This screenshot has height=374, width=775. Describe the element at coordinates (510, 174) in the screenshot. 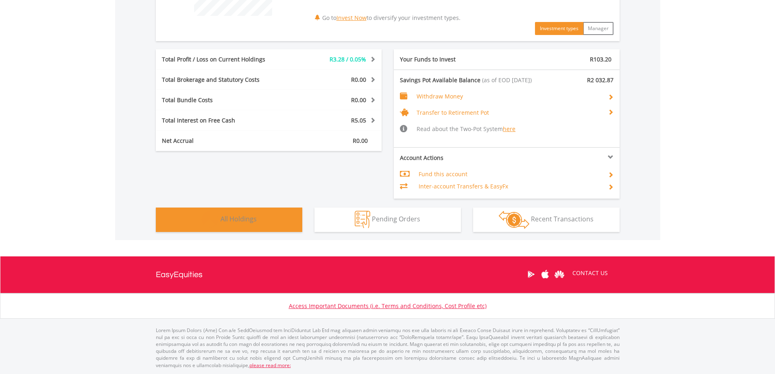

I see `td: Fund this account` at that location.